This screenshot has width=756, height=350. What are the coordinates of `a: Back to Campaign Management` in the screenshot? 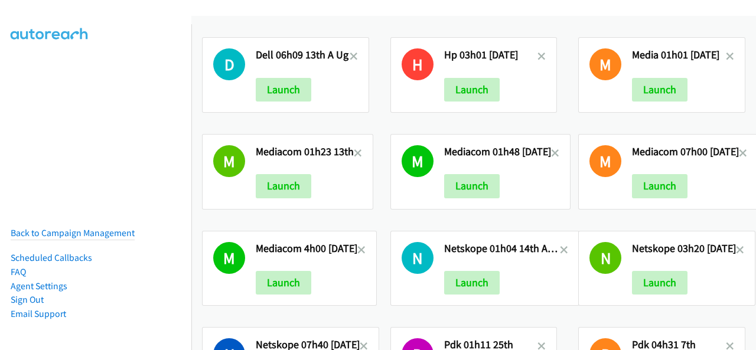 It's located at (73, 233).